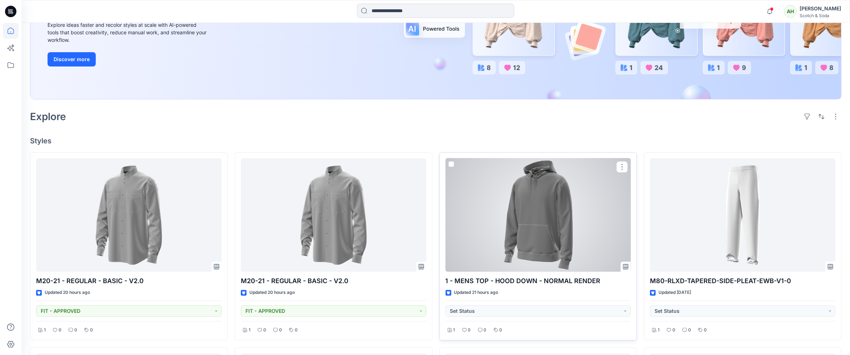 Image resolution: width=850 pixels, height=355 pixels. I want to click on p: M80-RLXD-TAPERED-SIDE-PLEAT-EWB-V1-0, so click(743, 281).